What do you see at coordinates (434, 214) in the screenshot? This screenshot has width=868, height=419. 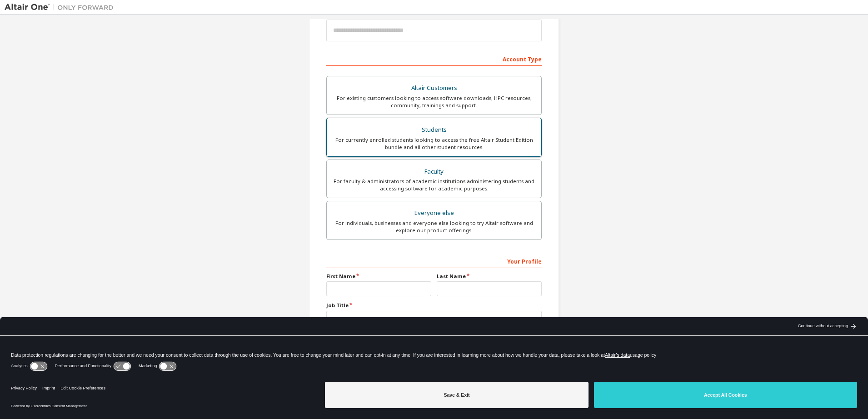 I see `div: Everyone else` at bounding box center [434, 214].